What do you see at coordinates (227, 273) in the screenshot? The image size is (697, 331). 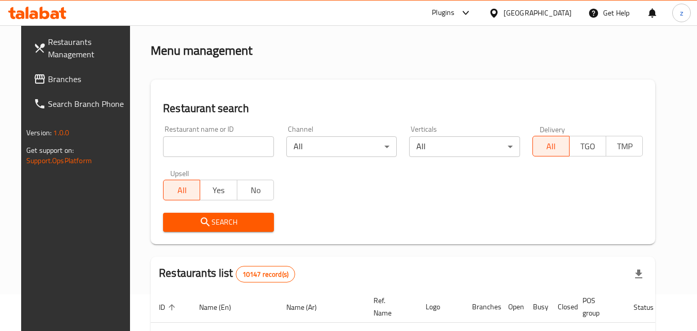 I see `h2: Restaurants list` at bounding box center [227, 273].